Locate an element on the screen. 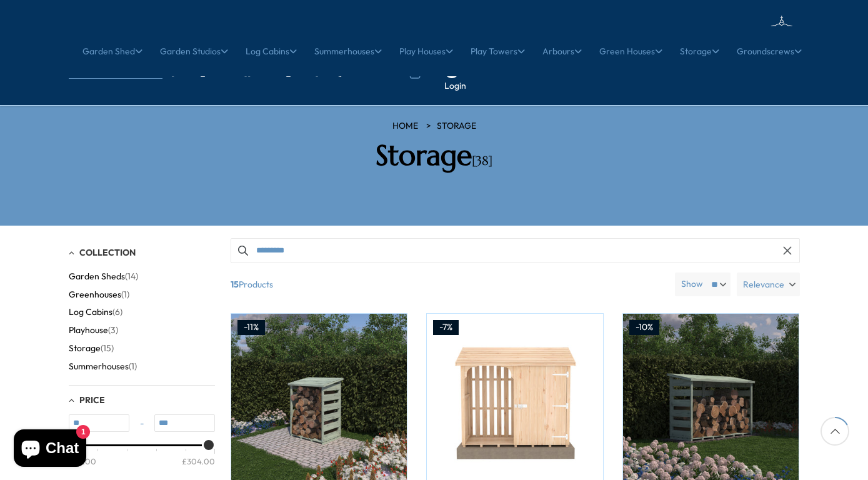 The image size is (868, 480). button: Log Cabins (6) is located at coordinates (95, 312).